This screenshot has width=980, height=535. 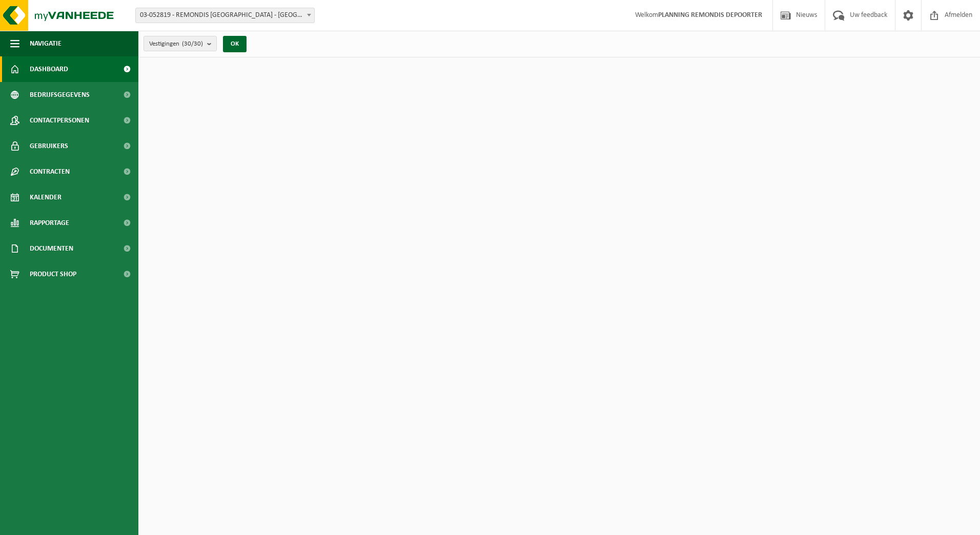 What do you see at coordinates (225, 15) in the screenshot?
I see `span: 03-052819 - REMONDIS WEST-VLAANDEREN - OOSTENDE` at bounding box center [225, 15].